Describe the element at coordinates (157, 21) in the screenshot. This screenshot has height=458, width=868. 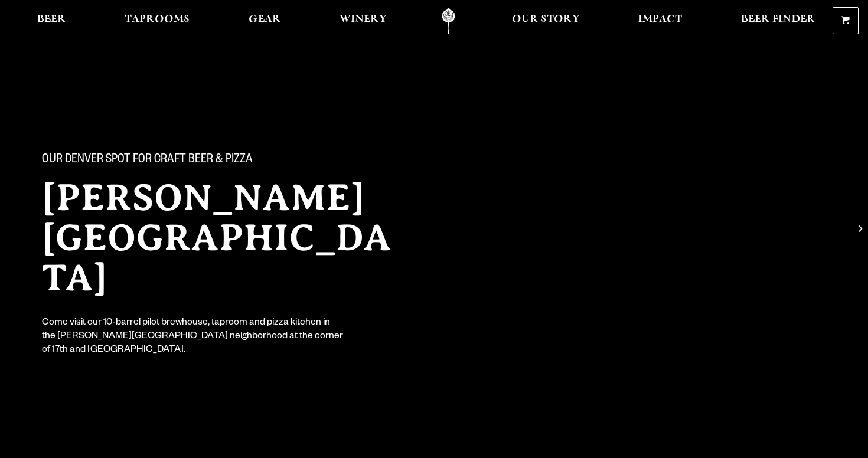
I see `a: Taprooms` at that location.